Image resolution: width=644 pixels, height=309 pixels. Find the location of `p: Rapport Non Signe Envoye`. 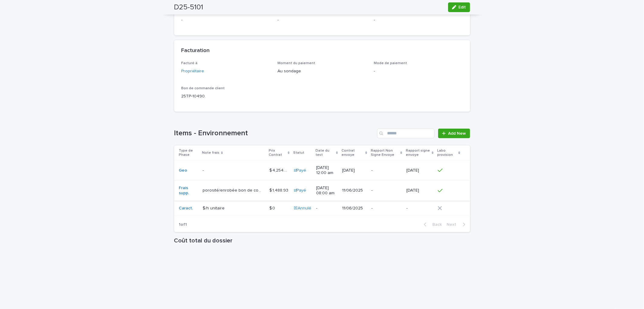

p: Rapport Non Signe Envoye is located at coordinates (385, 152).